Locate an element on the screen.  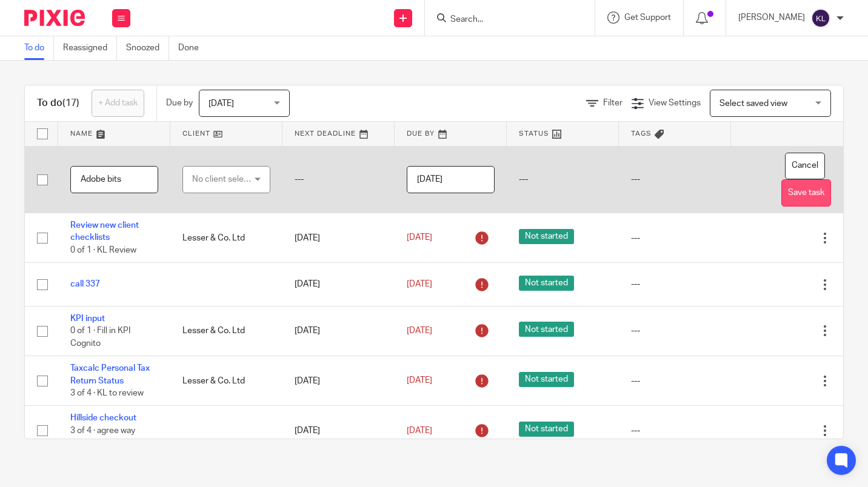
span: Get Support is located at coordinates (648, 17).